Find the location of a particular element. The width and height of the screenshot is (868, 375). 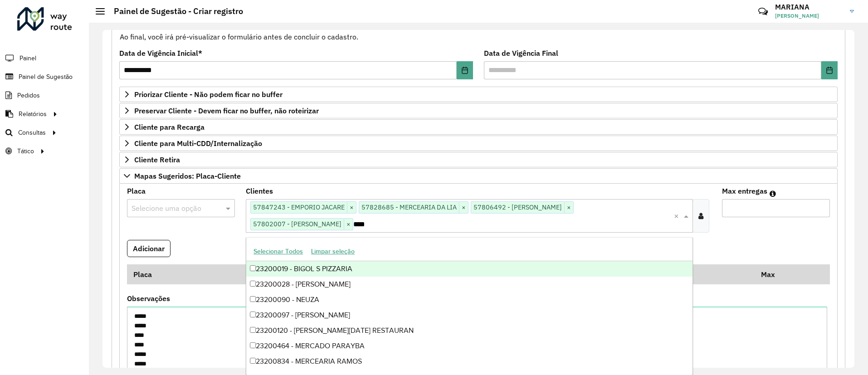

label: Data de Vigência Final is located at coordinates (521, 53).